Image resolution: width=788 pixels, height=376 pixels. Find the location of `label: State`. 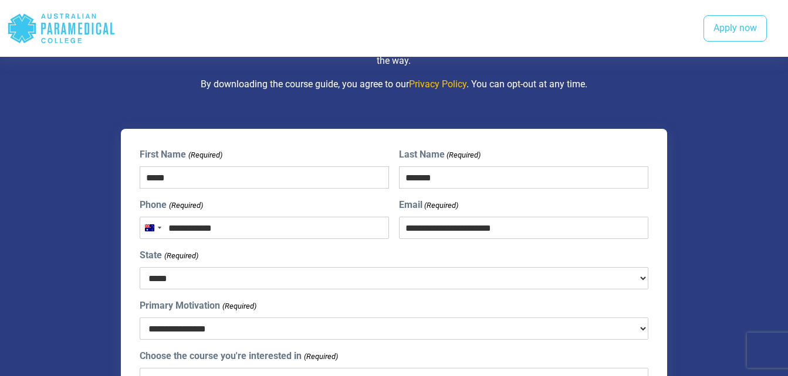

label: State is located at coordinates (168, 256).